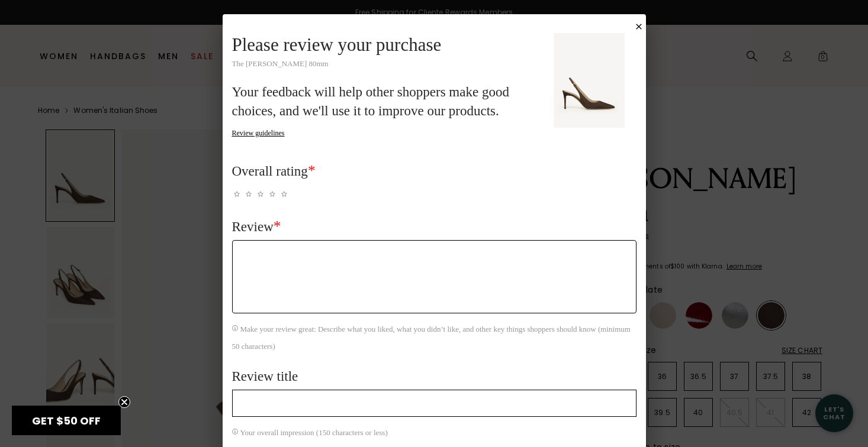 The width and height of the screenshot is (868, 447). Describe the element at coordinates (638, 27) in the screenshot. I see `button: Close Submission Modal` at that location.